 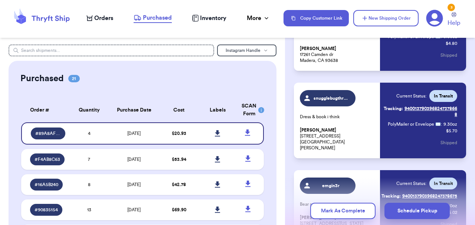 What do you see at coordinates (89, 210) in the screenshot?
I see `span: 13` at bounding box center [89, 210].